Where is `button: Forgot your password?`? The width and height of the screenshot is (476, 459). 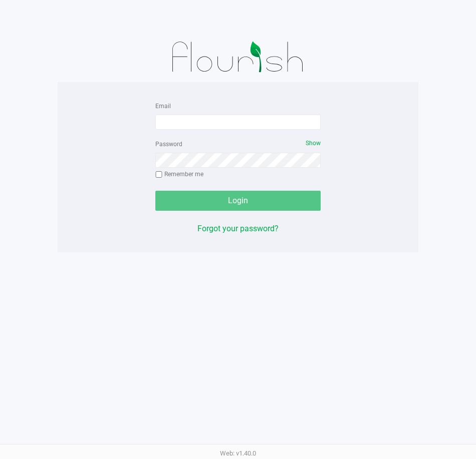
button: Forgot your password? is located at coordinates (238, 229).